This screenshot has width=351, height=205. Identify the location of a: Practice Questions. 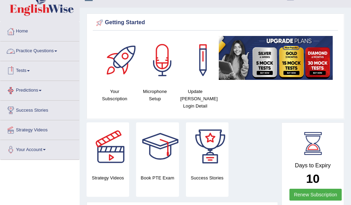
(40, 50).